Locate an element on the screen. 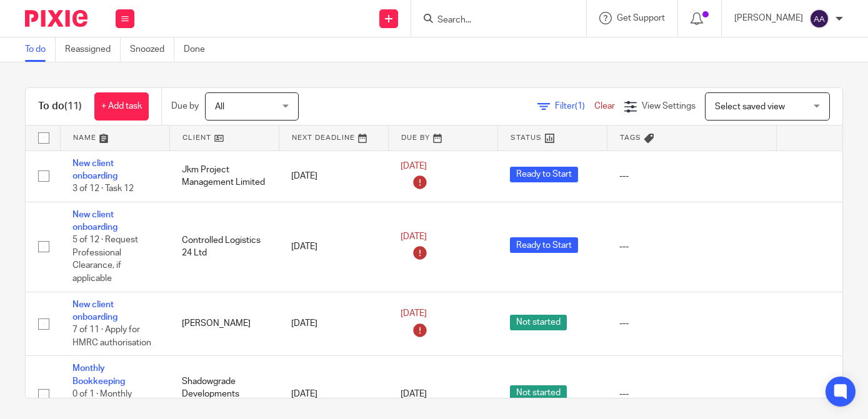  span: Get Support is located at coordinates (641, 18).